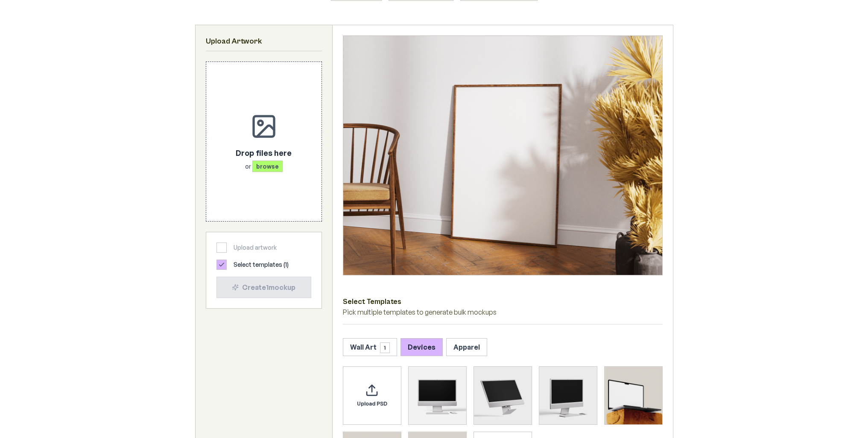 This screenshot has width=868, height=438. Describe the element at coordinates (437, 395) in the screenshot. I see `img: iMac Mockup 1` at that location.